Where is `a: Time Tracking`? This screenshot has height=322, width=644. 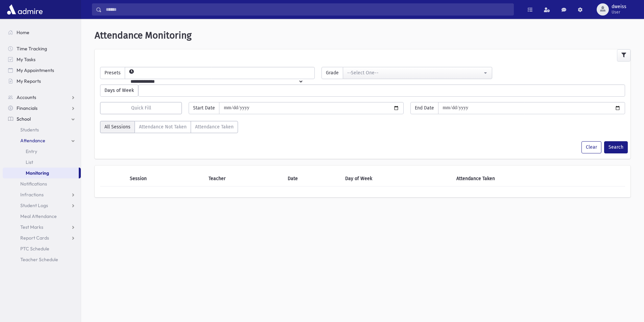 a: Time Tracking is located at coordinates (42, 49).